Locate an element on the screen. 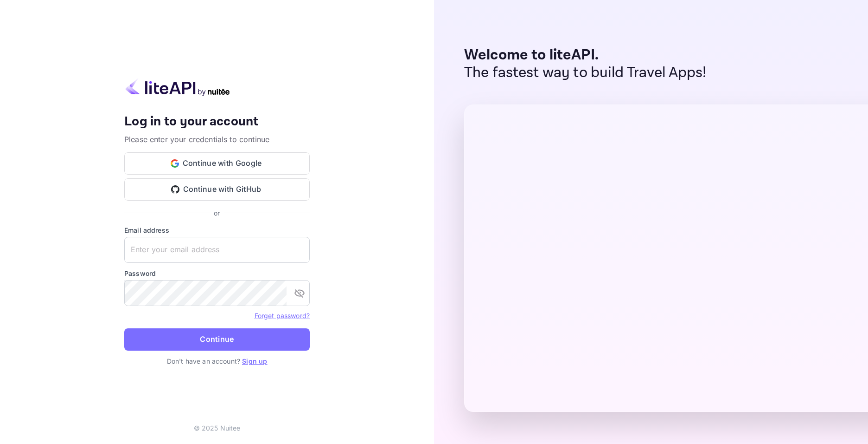 The height and width of the screenshot is (444, 868). p: © 2025 Nuitee is located at coordinates (217, 428).